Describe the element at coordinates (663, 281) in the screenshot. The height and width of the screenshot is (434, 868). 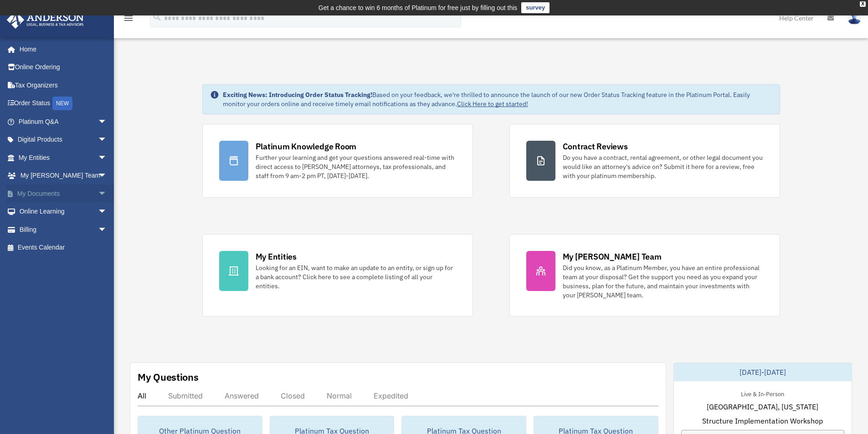
I see `div: Did you know, as a Platinum Member, you have an entire professional team at your disposal? Get th...` at that location.